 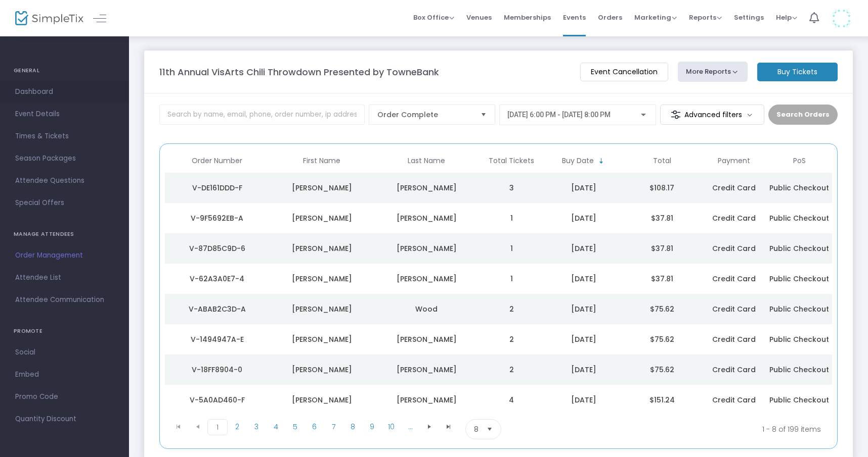 What do you see at coordinates (426, 309) in the screenshot?
I see `div: Wood` at bounding box center [426, 309].